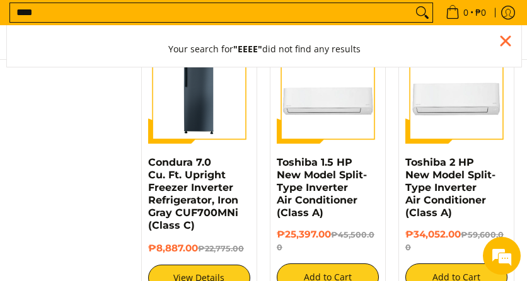 Image resolution: width=527 pixels, height=281 pixels. Describe the element at coordinates (139, 79) in the screenshot. I see `div: Leave a message` at that location.